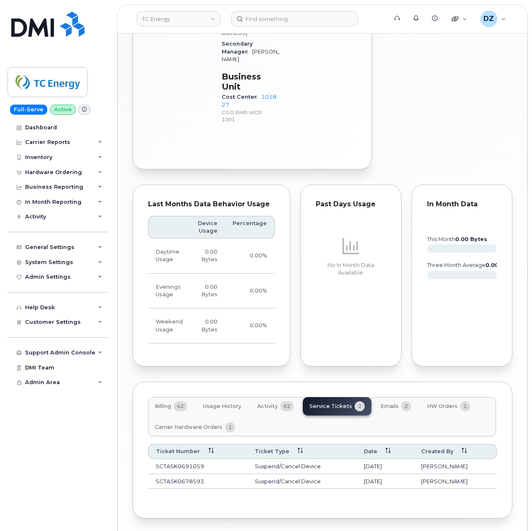 The height and width of the screenshot is (531, 532). What do you see at coordinates (179, 19) in the screenshot?
I see `a: TC Energy` at bounding box center [179, 19].